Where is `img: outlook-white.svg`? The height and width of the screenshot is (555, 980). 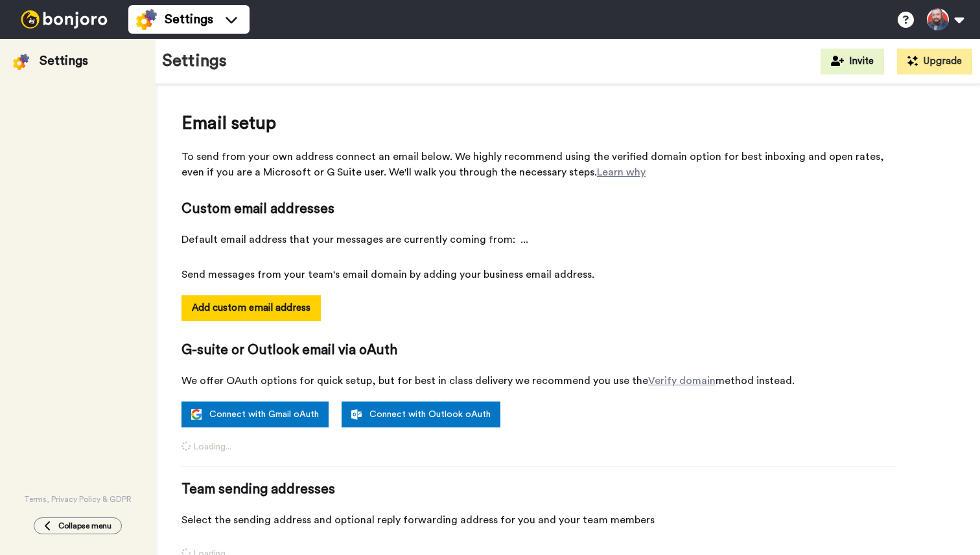 img: outlook-white.svg is located at coordinates (356, 414).